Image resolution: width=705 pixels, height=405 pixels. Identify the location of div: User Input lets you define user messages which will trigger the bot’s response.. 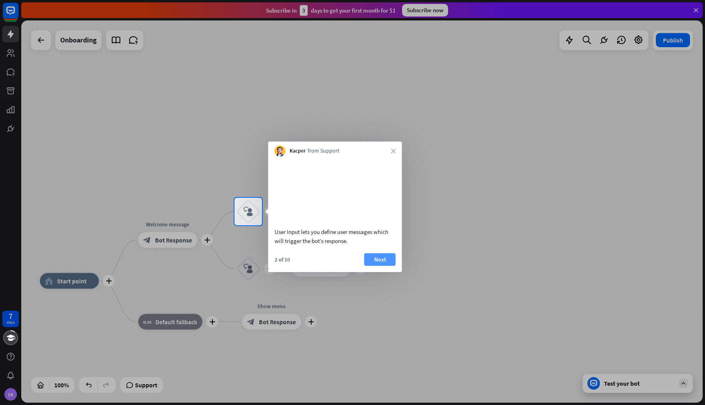
(335, 236).